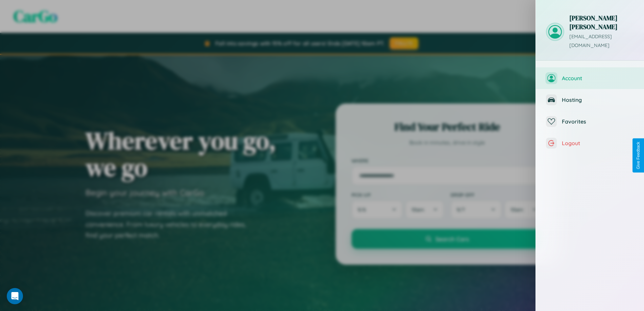  Describe the element at coordinates (590, 143) in the screenshot. I see `button: Logout` at that location.